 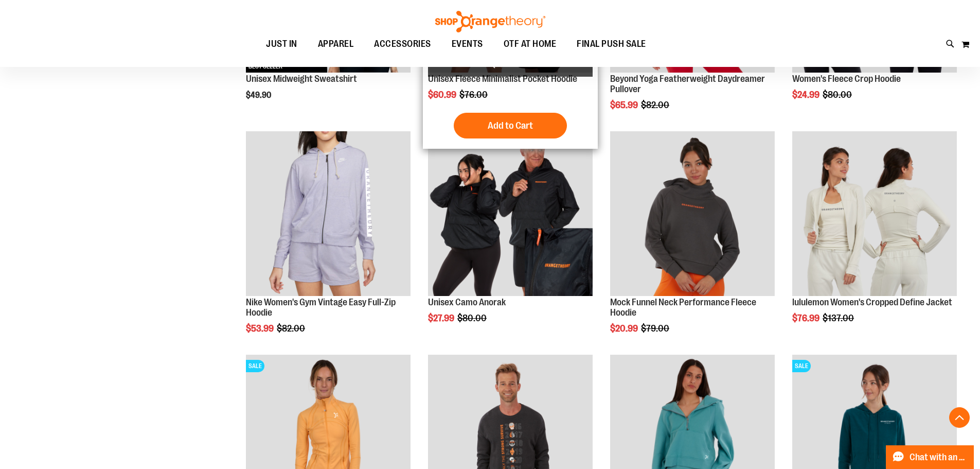 What do you see at coordinates (336, 44) in the screenshot?
I see `a: APPAREL` at bounding box center [336, 44].